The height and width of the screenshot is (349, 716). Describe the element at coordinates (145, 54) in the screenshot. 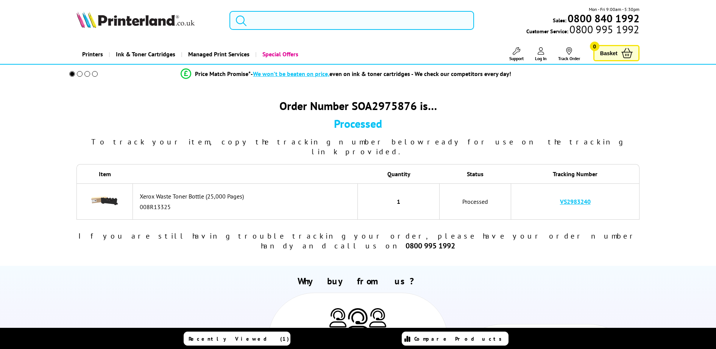

I see `a: Ink & Toner Cartridges` at that location.